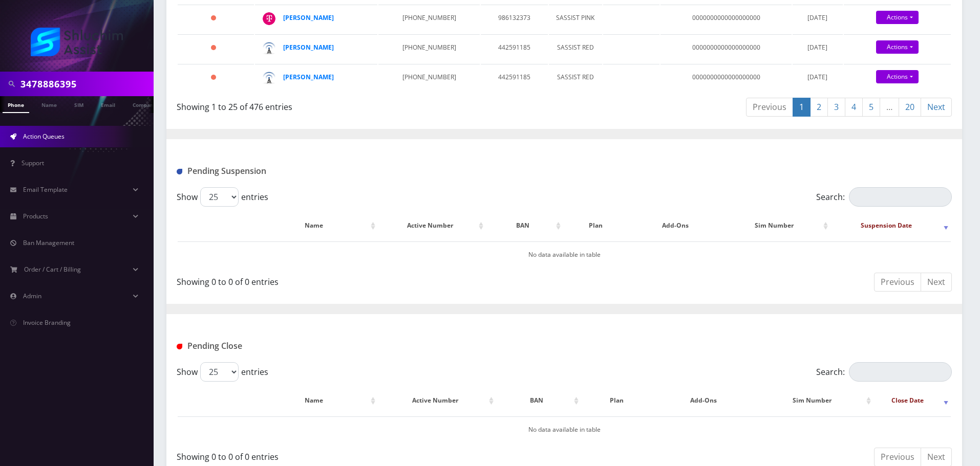 This screenshot has height=466, width=980. What do you see at coordinates (35, 216) in the screenshot?
I see `span: Products` at bounding box center [35, 216].